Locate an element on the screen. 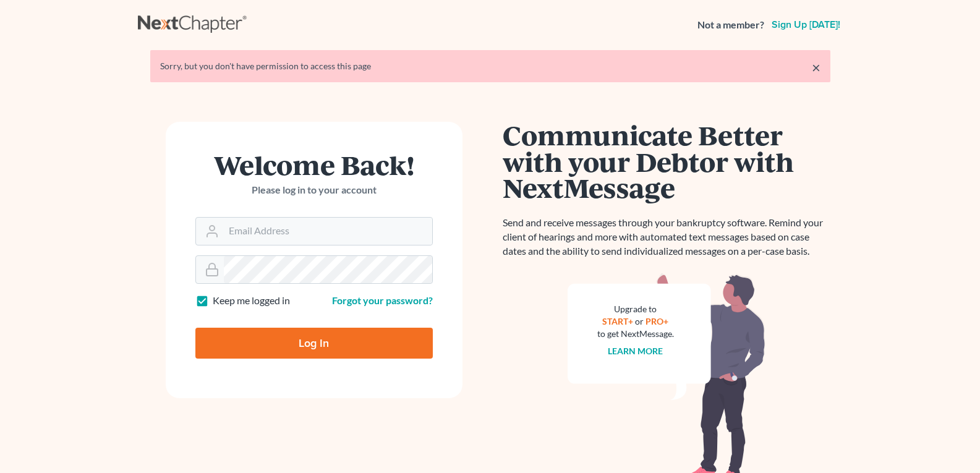 This screenshot has height=473, width=980. a: Forgot your password? is located at coordinates (382, 300).